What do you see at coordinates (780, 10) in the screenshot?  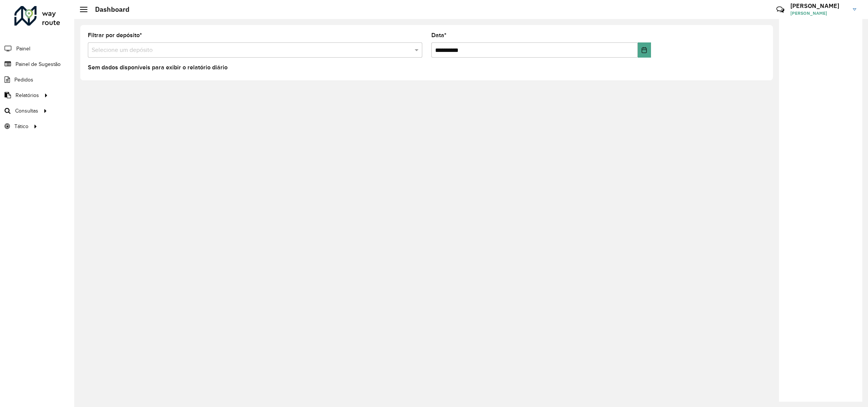 I see `a: Contato Rápido` at bounding box center [780, 10].